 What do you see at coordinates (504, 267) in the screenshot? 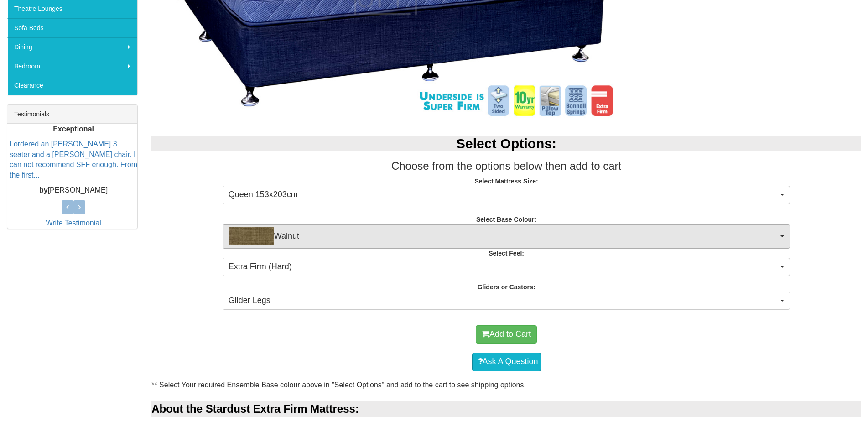
I see `span: Extra Firm (Hard)` at bounding box center [504, 267].